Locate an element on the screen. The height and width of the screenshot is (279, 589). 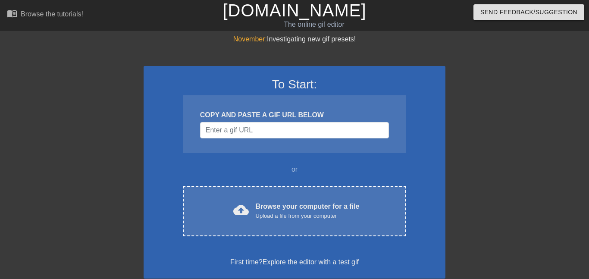
div: or is located at coordinates (294, 169).